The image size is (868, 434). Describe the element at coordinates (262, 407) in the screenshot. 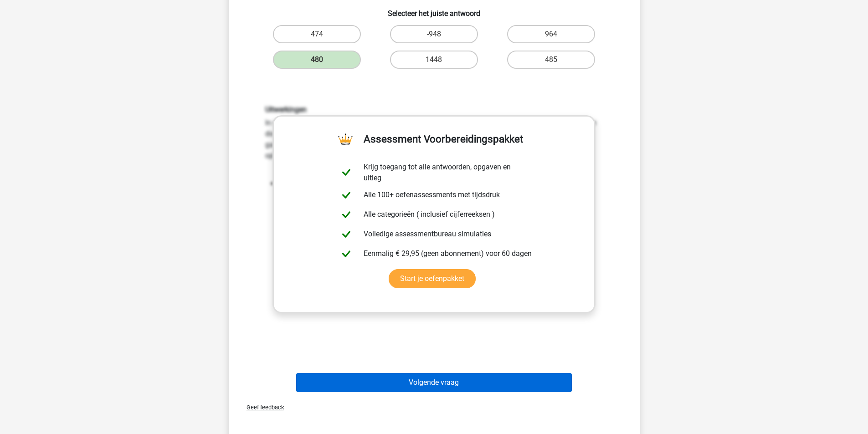

I see `span: Geef feedback` at that location.